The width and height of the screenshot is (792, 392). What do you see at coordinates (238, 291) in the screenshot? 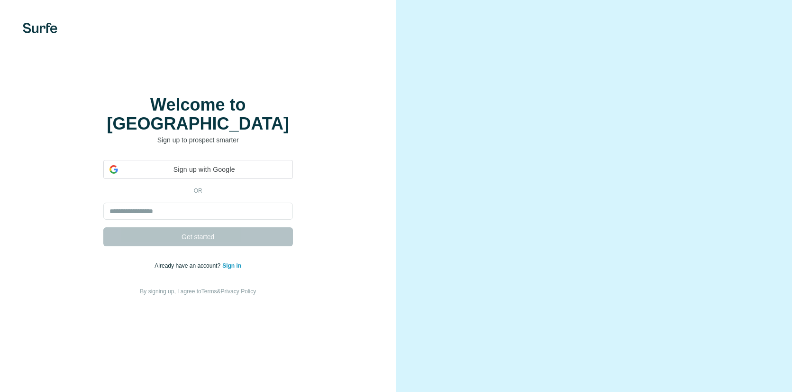
I see `a: Privacy Policy` at bounding box center [238, 291].